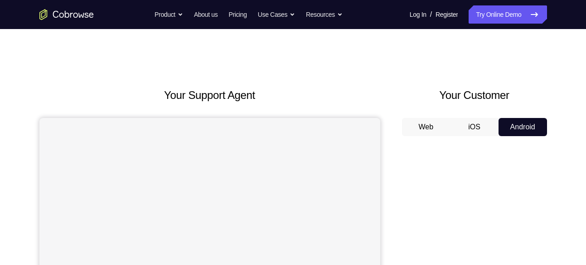 This screenshot has height=265, width=586. What do you see at coordinates (508, 15) in the screenshot?
I see `a: Try Online Demo` at bounding box center [508, 15].